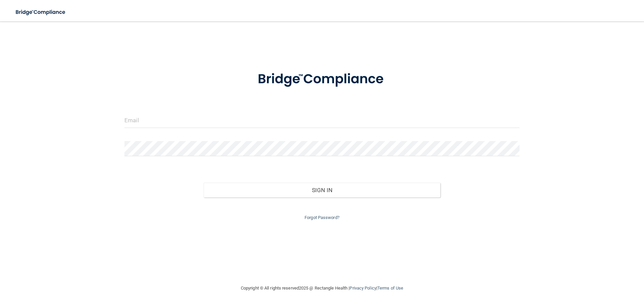 This screenshot has width=644, height=306. What do you see at coordinates (322, 288) in the screenshot?
I see `div: Copyright © All rights reserved 2025 @ Rectangle Health | |` at bounding box center [322, 288].